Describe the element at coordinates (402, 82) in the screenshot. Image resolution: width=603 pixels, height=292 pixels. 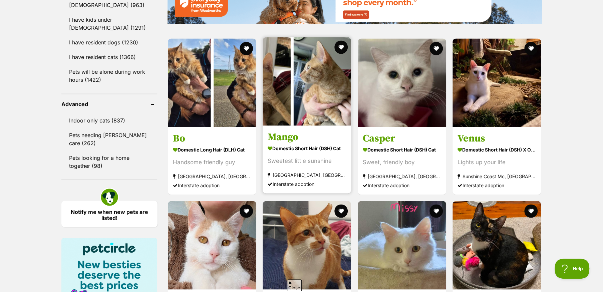
I see `img: Casper - Domestic Short Hair (DSH) Cat` at that location.